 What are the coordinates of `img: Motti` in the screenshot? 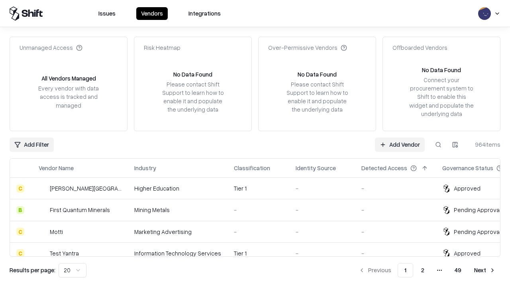 It's located at (43, 231).